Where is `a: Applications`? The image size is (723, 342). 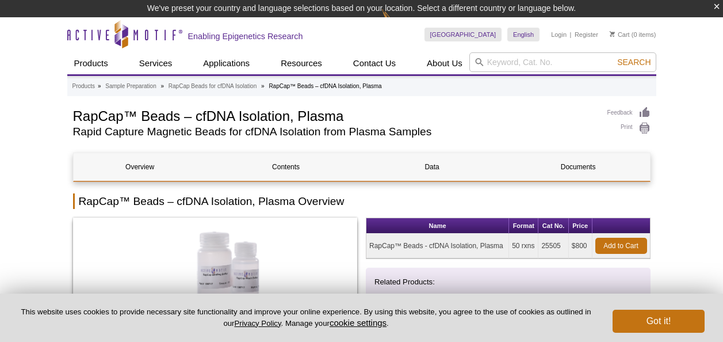
a: Applications is located at coordinates (226, 63).